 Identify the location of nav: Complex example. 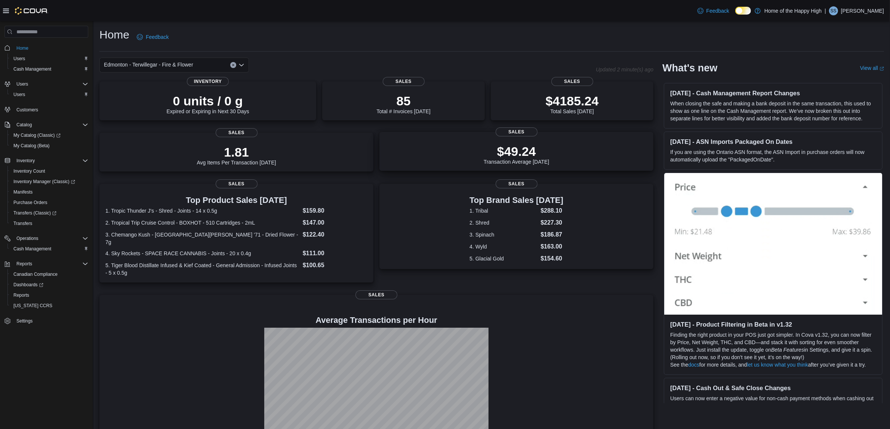
(46, 193).